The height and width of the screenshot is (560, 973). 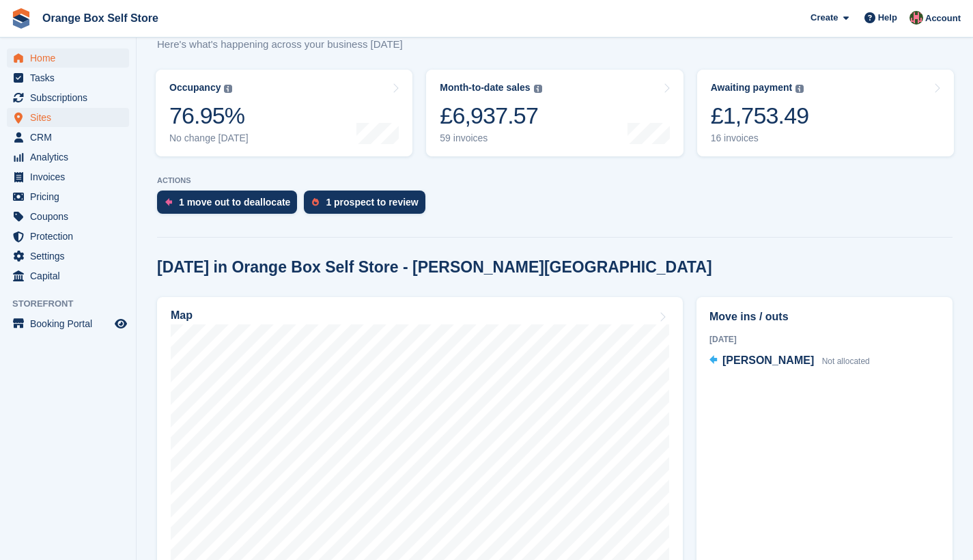 I want to click on img: stora-icon-8386f47178a22dfd0bd8f6a31ec36ba5ce8667c1dd55bd0f319d3a0aa187defe.svg, so click(x=21, y=19).